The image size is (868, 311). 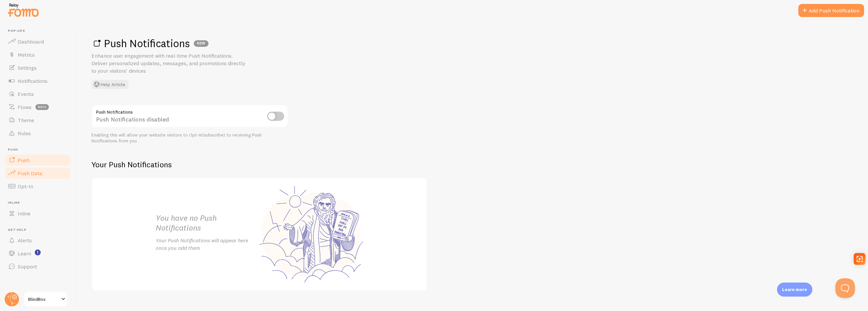 What do you see at coordinates (472, 43) in the screenshot?
I see `h1: Push Notifications` at bounding box center [472, 43].